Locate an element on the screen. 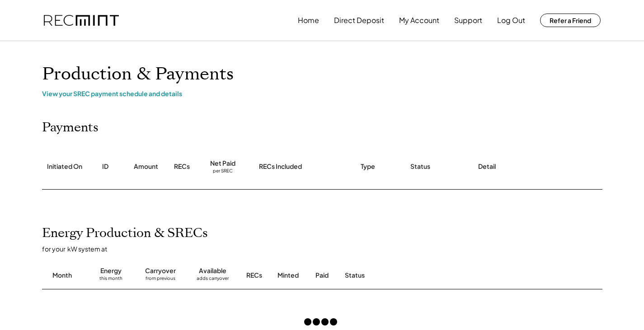 The height and width of the screenshot is (330, 644). h1: Production & Payments is located at coordinates (322, 74).